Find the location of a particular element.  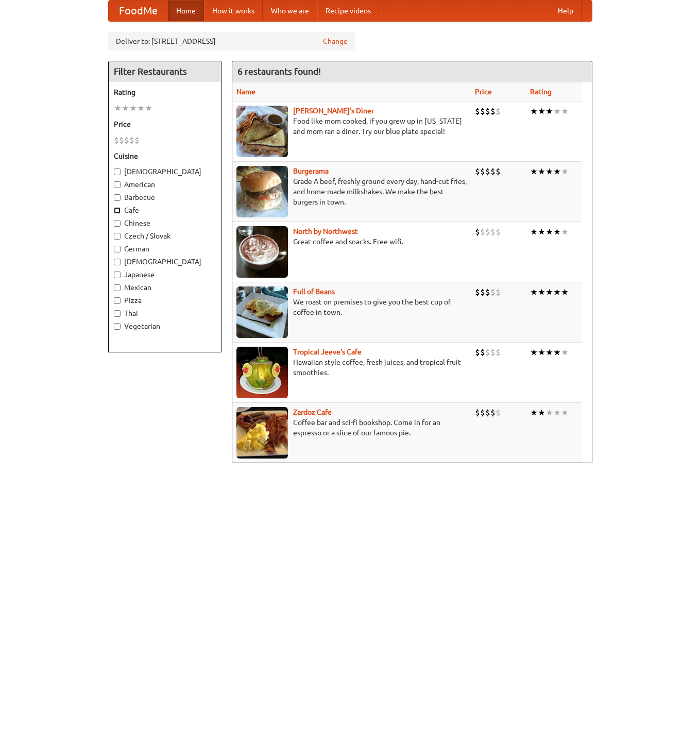

img: sallys.jpg is located at coordinates (262, 132).